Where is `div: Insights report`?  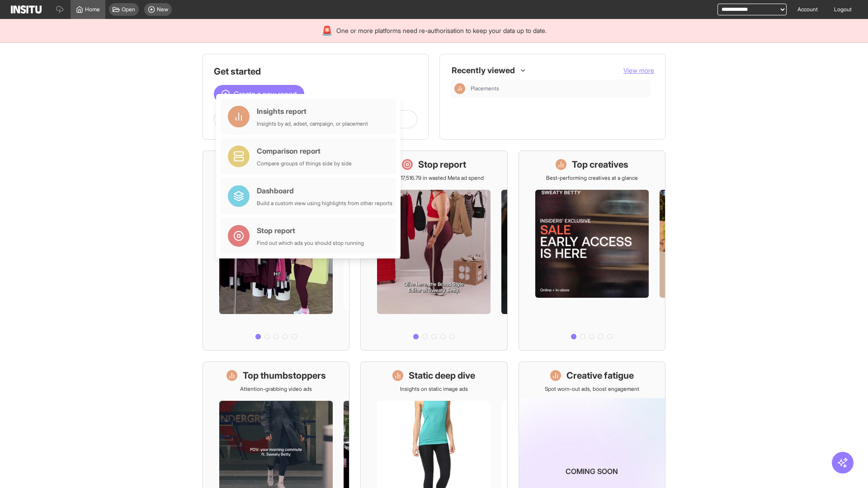
div: Insights report is located at coordinates (312, 111).